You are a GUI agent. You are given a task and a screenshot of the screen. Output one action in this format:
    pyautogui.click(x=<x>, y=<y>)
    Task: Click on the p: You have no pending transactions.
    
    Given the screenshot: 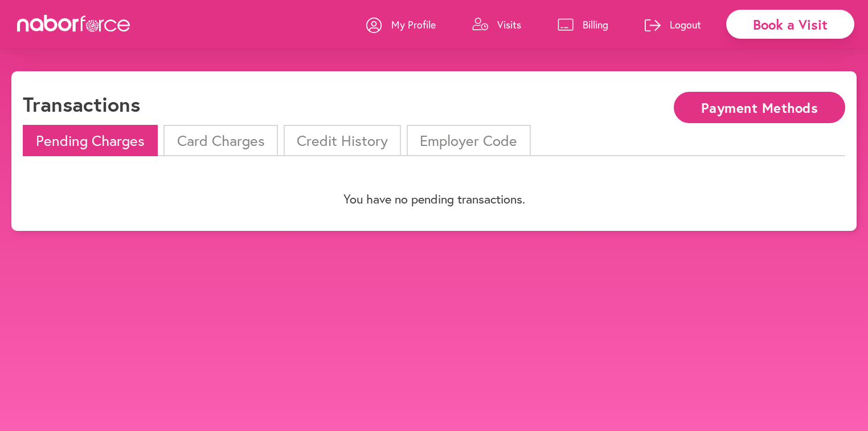 What is the action you would take?
    pyautogui.click(x=434, y=199)
    